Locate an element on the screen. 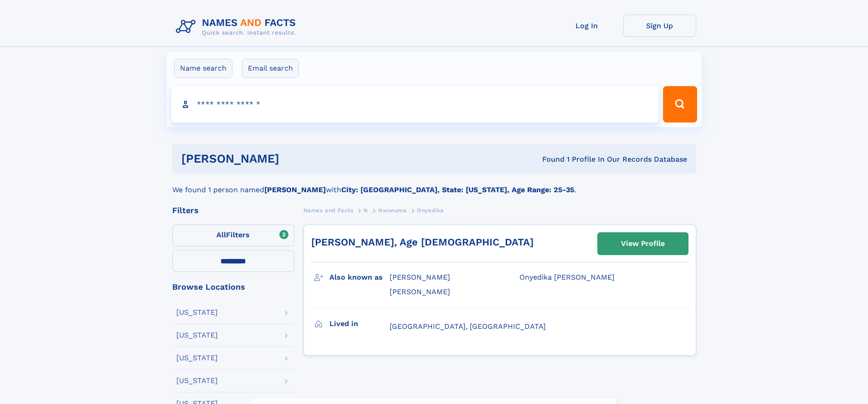  a: N is located at coordinates (366, 210).